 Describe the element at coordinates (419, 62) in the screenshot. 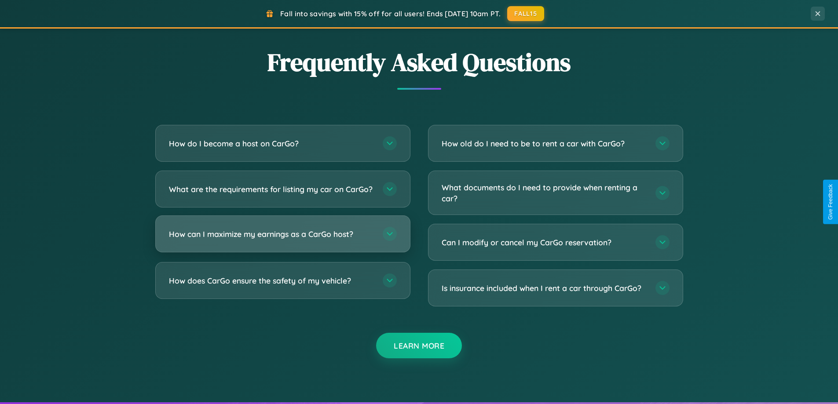

I see `h2: Frequently Asked Questions` at that location.